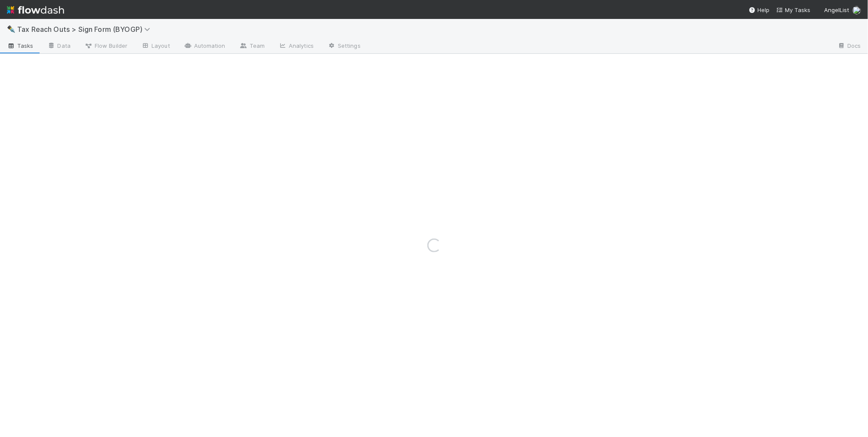 This screenshot has width=868, height=437. Describe the element at coordinates (106, 46) in the screenshot. I see `span: Flow Builder` at that location.